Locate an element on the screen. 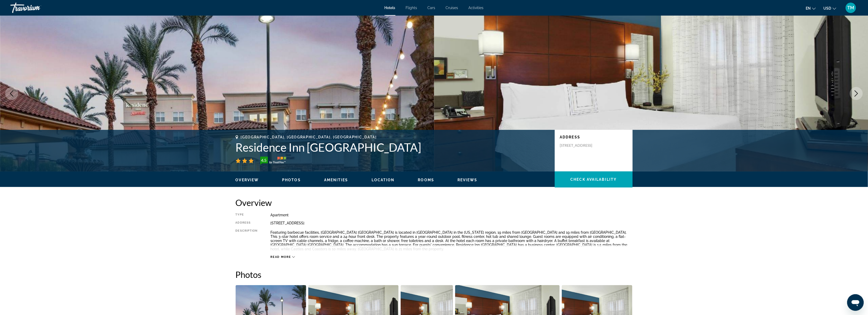 The image size is (868, 315). span: Cruises is located at coordinates (452, 8).